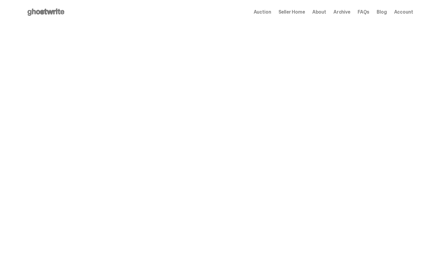  What do you see at coordinates (292, 12) in the screenshot?
I see `span: Seller Home` at bounding box center [292, 12].